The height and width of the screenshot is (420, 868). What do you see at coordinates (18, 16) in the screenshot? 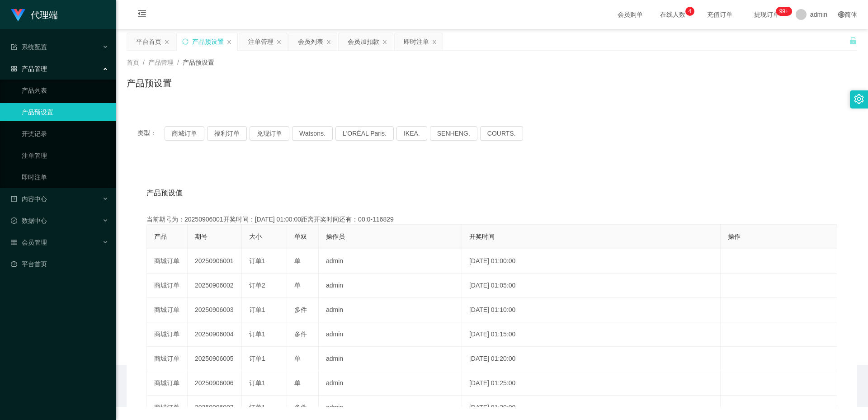
I see `img: logo.9652507e.png` at bounding box center [18, 16].